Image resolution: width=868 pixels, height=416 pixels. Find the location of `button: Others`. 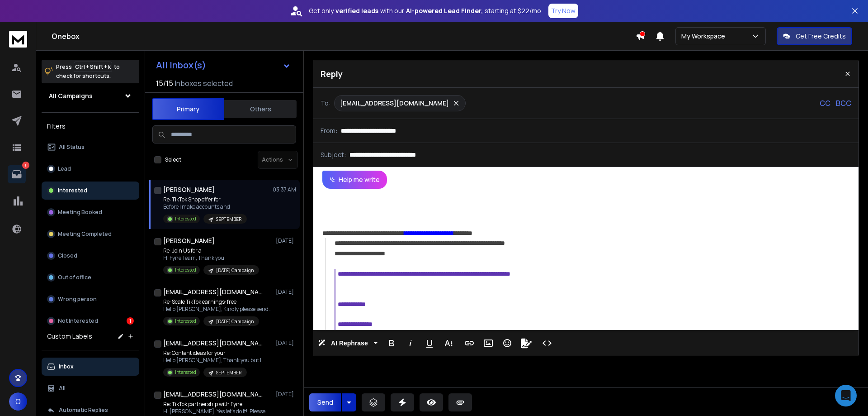

button: Others is located at coordinates (260, 109).